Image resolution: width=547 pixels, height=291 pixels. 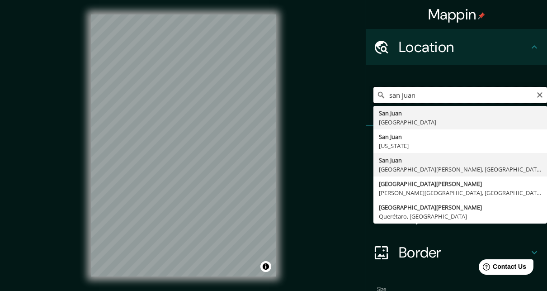 I want to click on input: Pick your city or area, so click(x=460, y=95).